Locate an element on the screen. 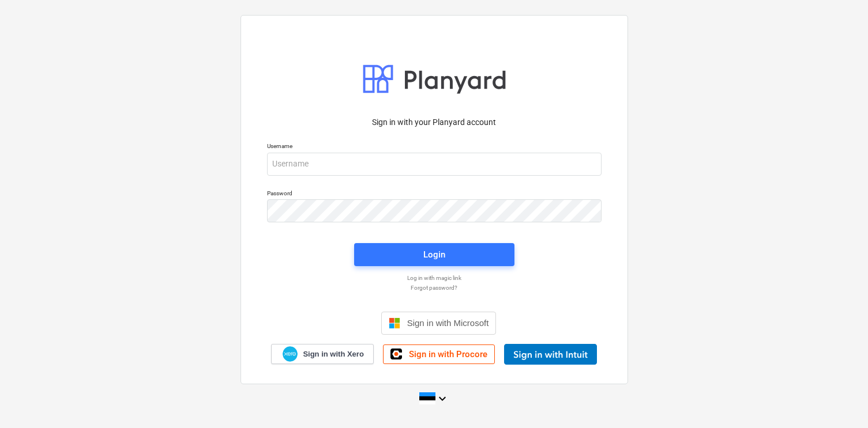 Image resolution: width=868 pixels, height=428 pixels. a: Forgot password? is located at coordinates (434, 287).